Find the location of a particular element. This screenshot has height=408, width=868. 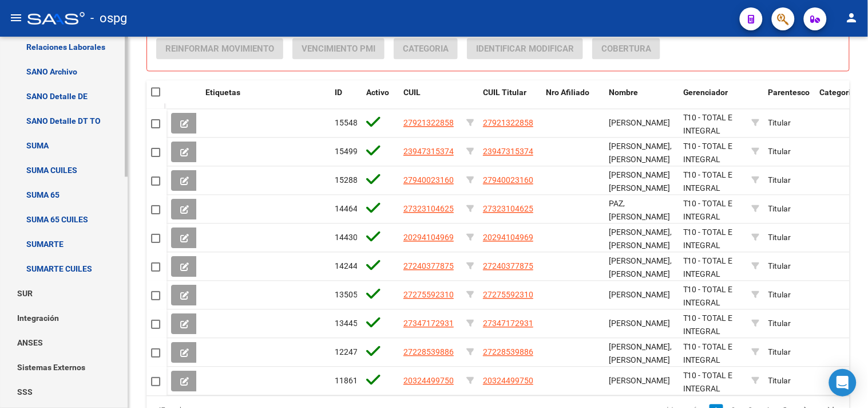

span: CUIL Titular is located at coordinates (505, 93).